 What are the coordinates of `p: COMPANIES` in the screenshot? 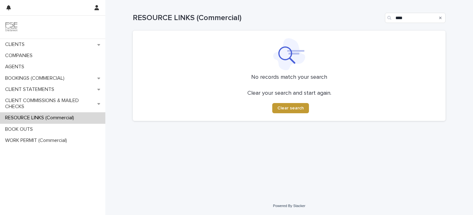 It's located at (20, 55).